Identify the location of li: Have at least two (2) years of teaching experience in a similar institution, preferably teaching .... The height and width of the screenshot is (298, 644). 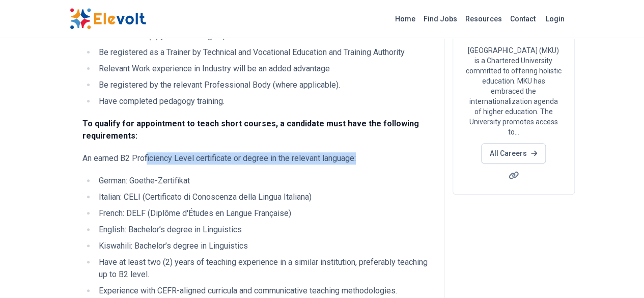
(264, 268).